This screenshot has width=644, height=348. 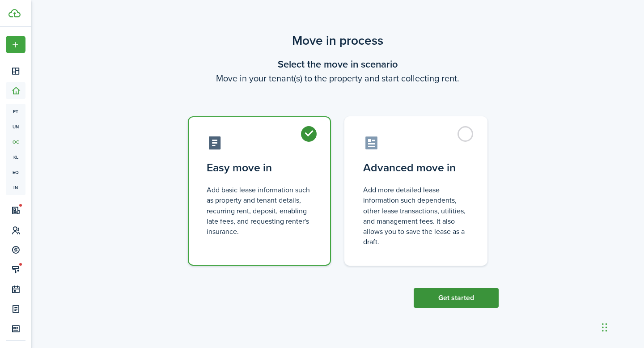 I want to click on control-radio-card-description: Add more detailed lease information such dependents, other lease transactions, utilities, and man..., so click(x=416, y=216).